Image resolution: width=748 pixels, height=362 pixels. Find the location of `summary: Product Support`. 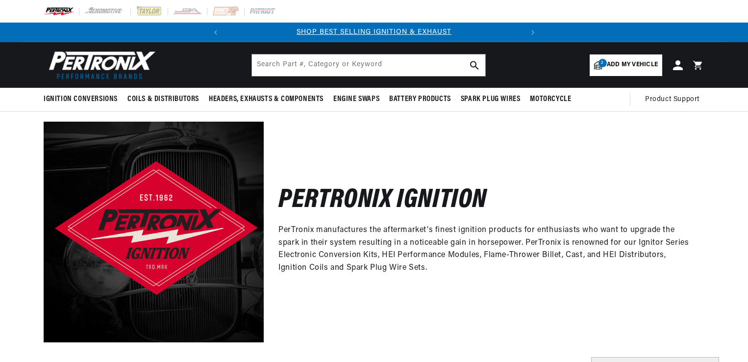

summary: Product Support is located at coordinates (675, 100).